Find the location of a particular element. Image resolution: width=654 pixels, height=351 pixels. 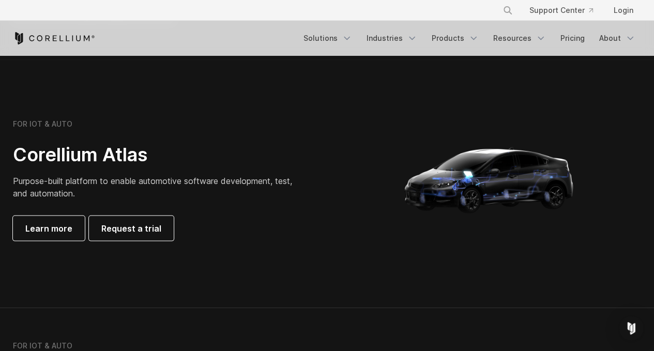

img: Corellium_Hero_Atlas_alt is located at coordinates (489, 179).